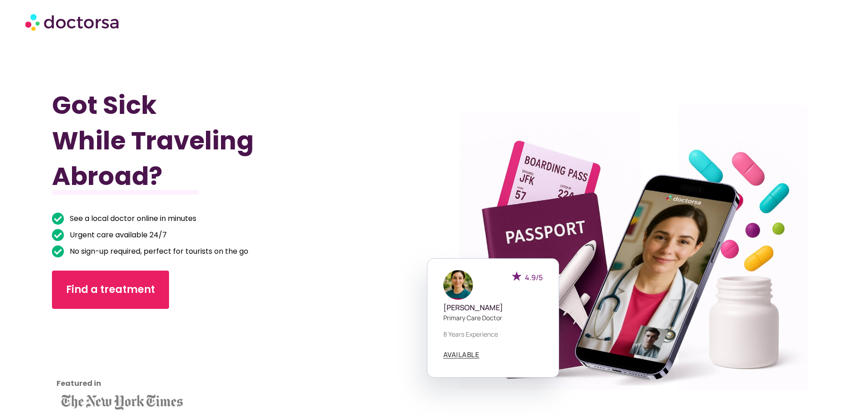  Describe the element at coordinates (110, 290) in the screenshot. I see `a: Find a treatment` at that location.